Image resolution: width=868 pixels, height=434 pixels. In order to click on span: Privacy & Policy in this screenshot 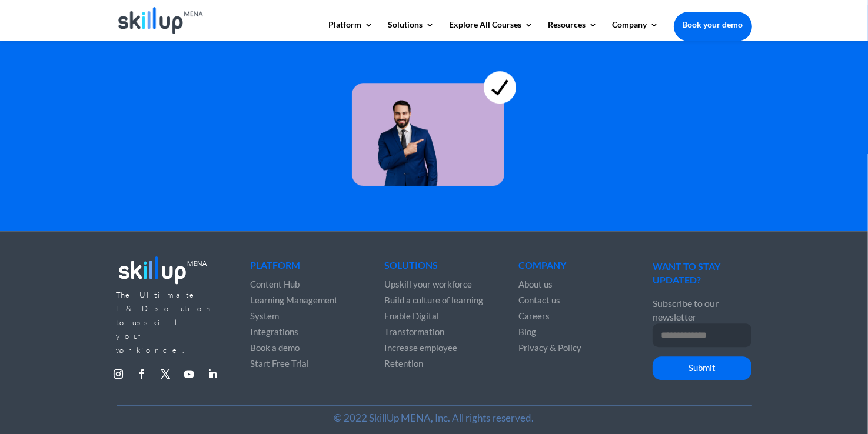, I will do `click(549, 348)`.